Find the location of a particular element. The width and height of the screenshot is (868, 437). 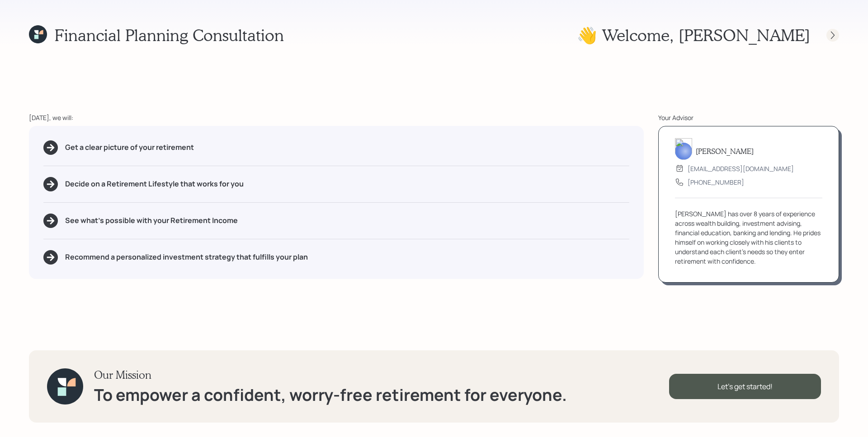

h5: Recommend a personalized investment strategy that fulfills your plan is located at coordinates (186, 257).